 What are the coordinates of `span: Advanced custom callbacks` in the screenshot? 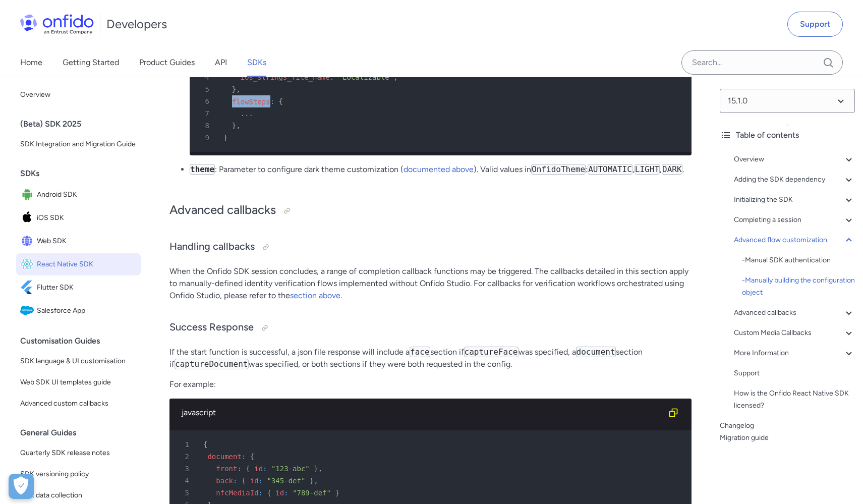 It's located at (79, 404).